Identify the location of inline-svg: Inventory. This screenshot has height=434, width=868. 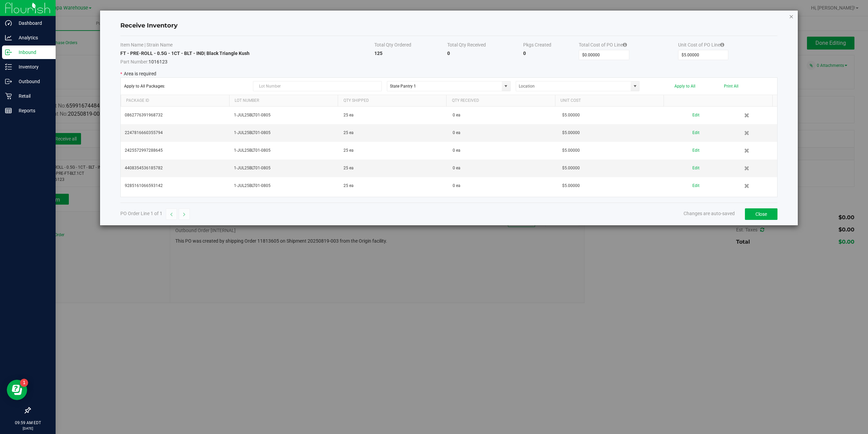
(9, 67).